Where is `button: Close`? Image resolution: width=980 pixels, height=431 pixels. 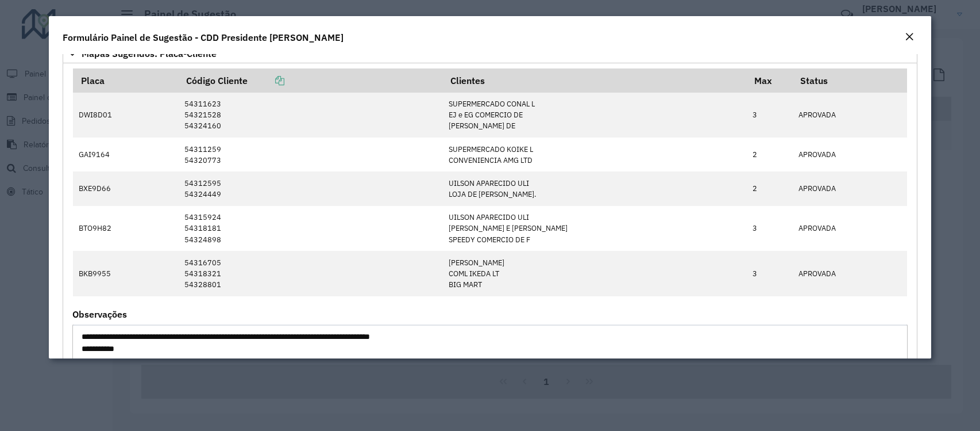
button: Close is located at coordinates (909, 37).